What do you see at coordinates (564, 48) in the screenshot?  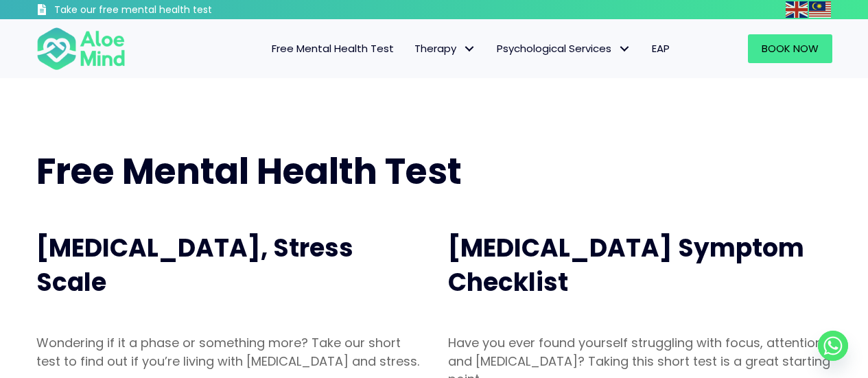 I see `span: Psychological Services` at bounding box center [564, 48].